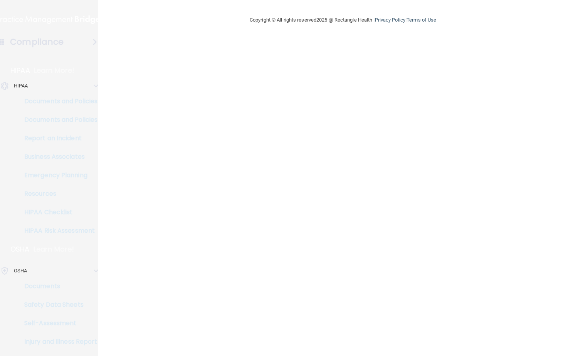 Image resolution: width=588 pixels, height=356 pixels. I want to click on p: Safety Data Sheets, so click(57, 305).